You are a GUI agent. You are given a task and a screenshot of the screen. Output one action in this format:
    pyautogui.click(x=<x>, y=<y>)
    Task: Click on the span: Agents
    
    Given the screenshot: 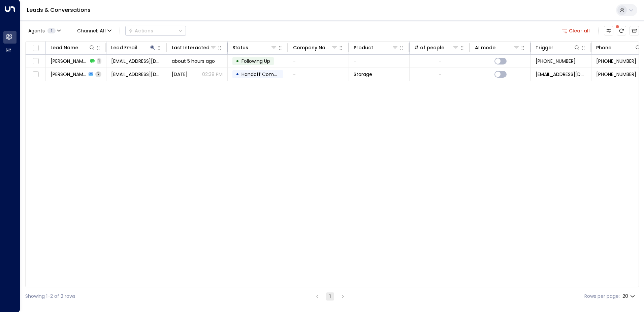 What is the action you would take?
    pyautogui.click(x=36, y=30)
    